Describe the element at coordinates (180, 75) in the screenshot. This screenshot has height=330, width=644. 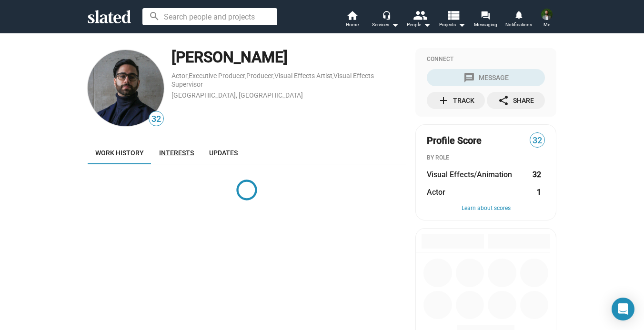
I see `a: Actor` at that location.